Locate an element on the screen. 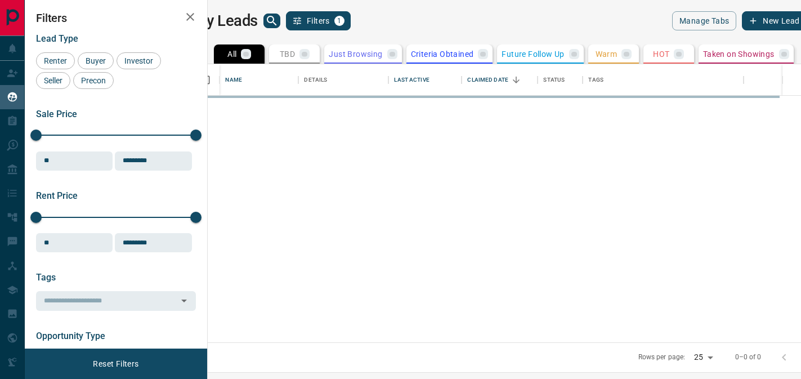 The image size is (801, 379). span: Precon is located at coordinates (93, 80).